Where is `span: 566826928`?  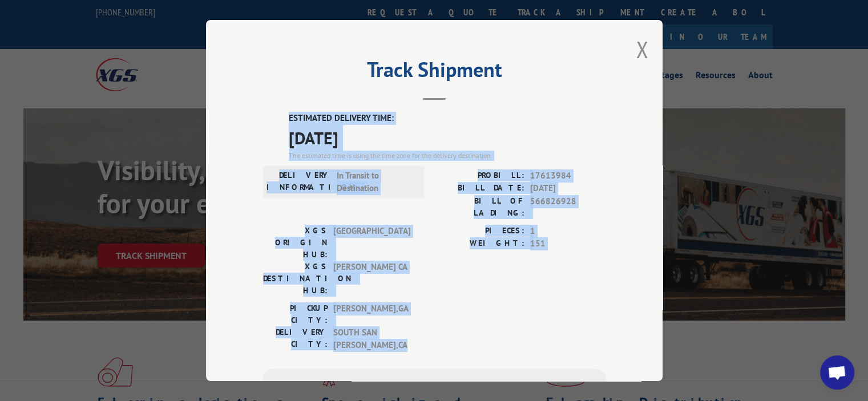 span: 566826928 is located at coordinates (568, 207).